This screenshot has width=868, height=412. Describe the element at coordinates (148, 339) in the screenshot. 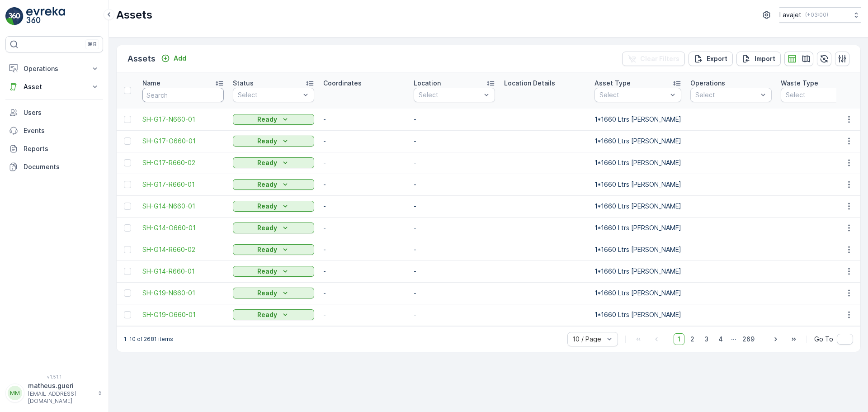

I see `p: 1-10 of 2681 items` at that location.